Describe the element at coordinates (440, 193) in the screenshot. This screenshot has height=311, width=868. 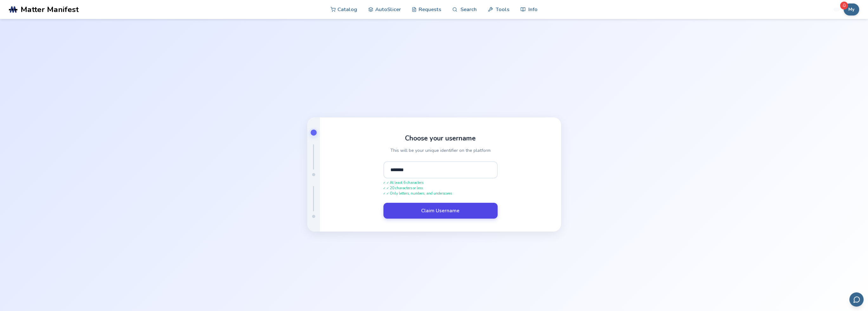
I see `span: ✓ Only letters, numbers, and underscores` at that location.